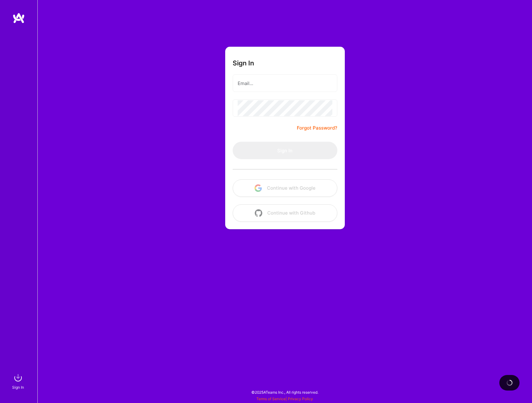 This screenshot has width=532, height=403. I want to click on div: Sign In, so click(18, 388).